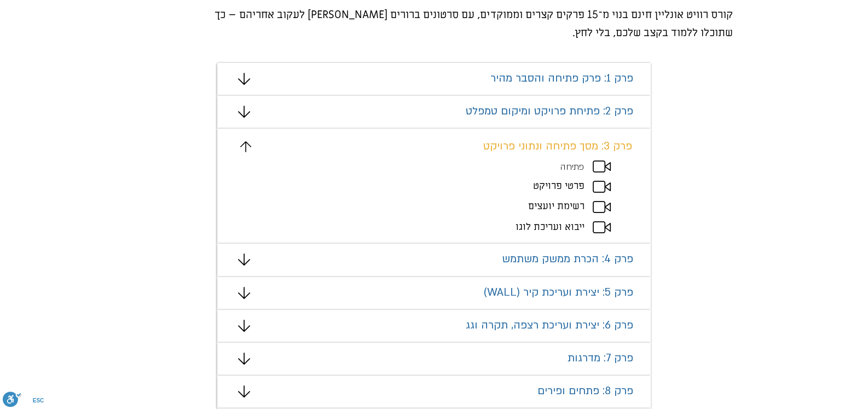  What do you see at coordinates (567, 259) in the screenshot?
I see `span: פרק 4: הכרת ממשק משתמש` at bounding box center [567, 259].